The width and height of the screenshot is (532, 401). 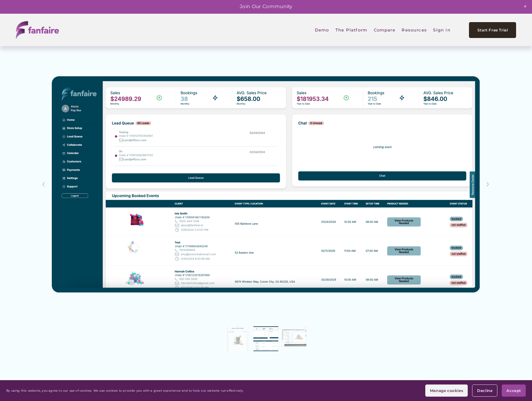 What do you see at coordinates (43, 184) in the screenshot?
I see `button: Previous Slide` at bounding box center [43, 184].